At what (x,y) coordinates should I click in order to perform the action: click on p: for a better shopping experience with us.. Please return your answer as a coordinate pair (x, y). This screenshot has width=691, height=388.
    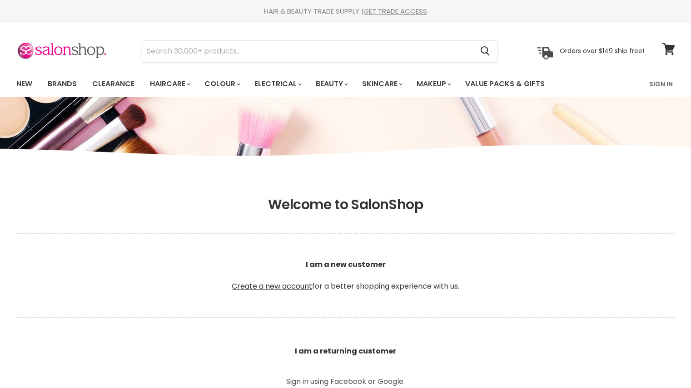
    Looking at the image, I should click on (346, 276).